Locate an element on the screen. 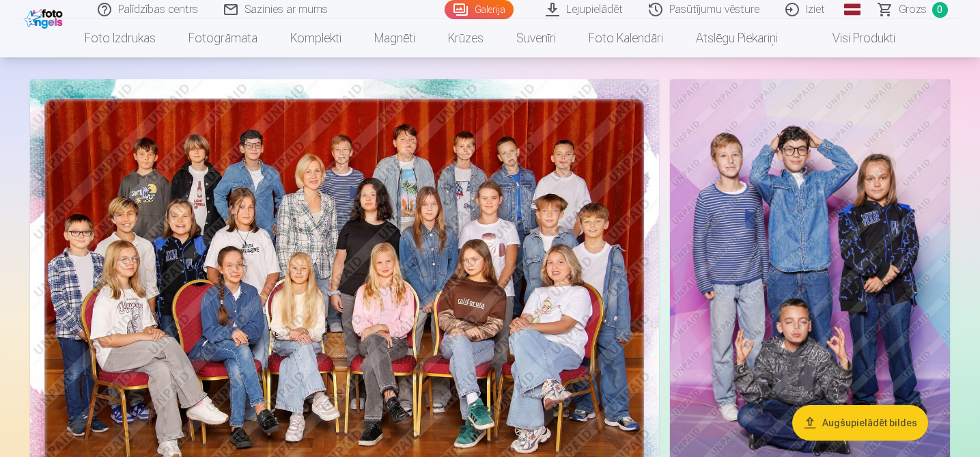  button: Augšupielādēt bildes is located at coordinates (860, 423).